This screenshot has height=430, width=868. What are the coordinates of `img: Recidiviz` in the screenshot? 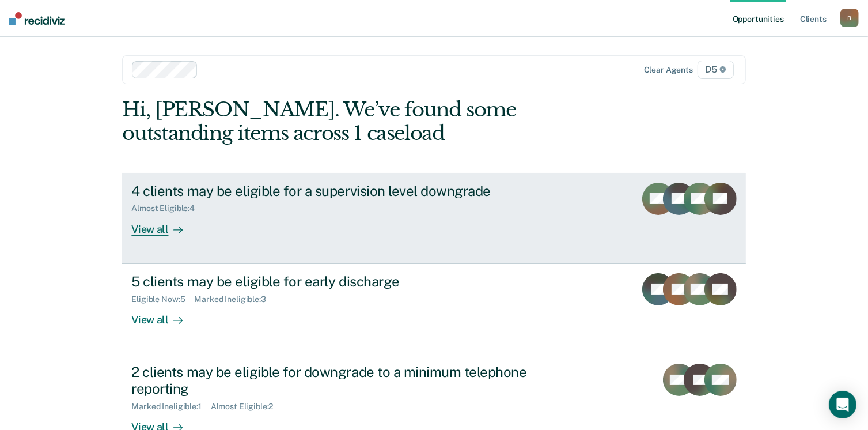 It's located at (37, 18).